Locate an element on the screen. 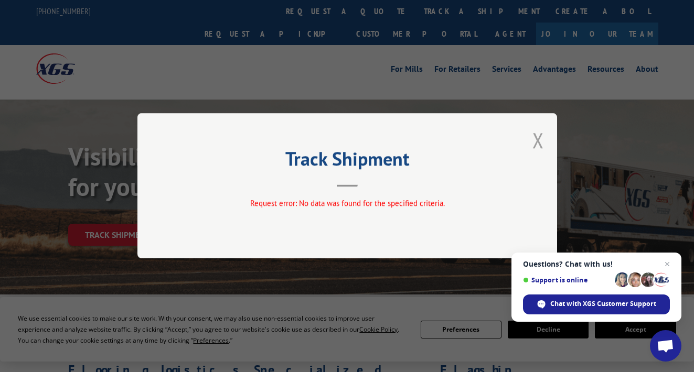 This screenshot has width=694, height=372. span: Support is online is located at coordinates (567, 280).